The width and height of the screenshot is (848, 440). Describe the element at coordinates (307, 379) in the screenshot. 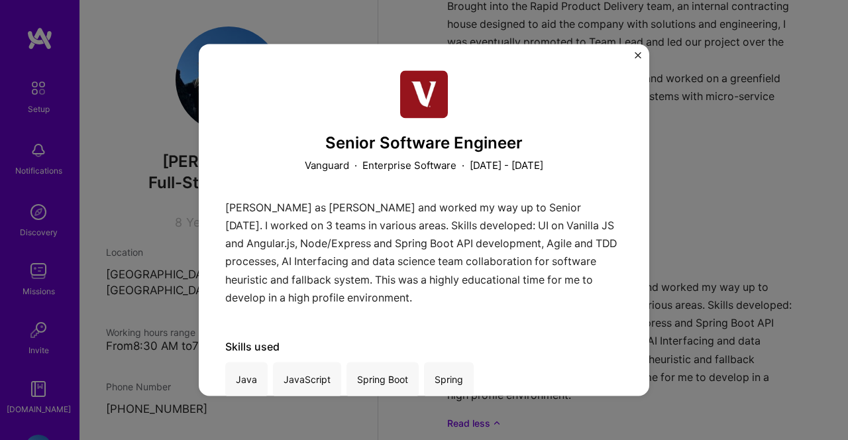

I see `div: JavaScript` at that location.